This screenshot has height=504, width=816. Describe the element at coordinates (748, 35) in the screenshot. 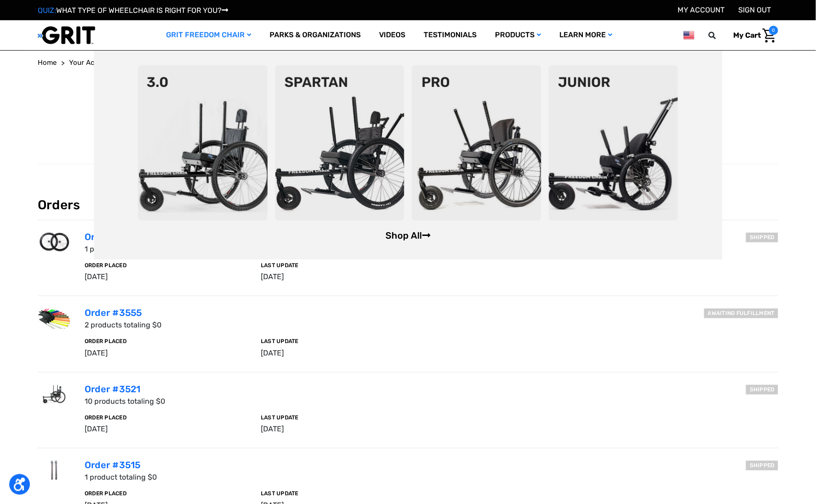

I see `span: My Cart` at that location.